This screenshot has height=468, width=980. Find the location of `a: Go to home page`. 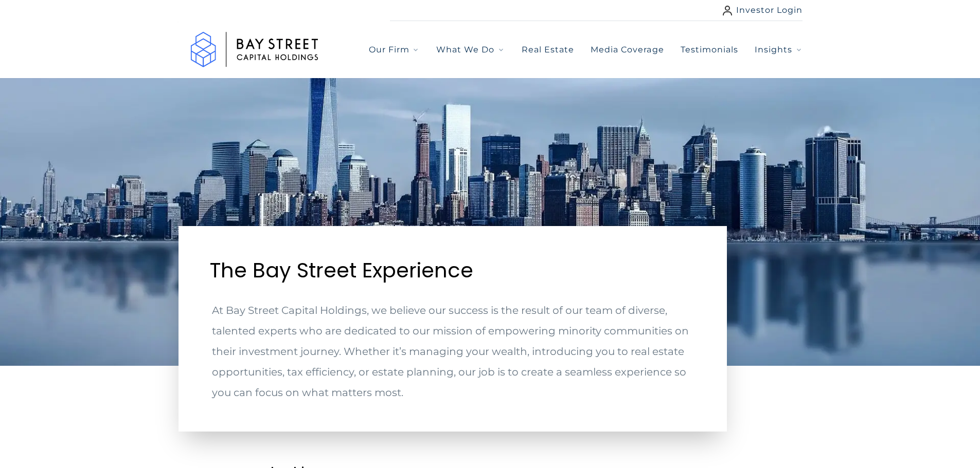

a: Go to home page is located at coordinates (255, 49).